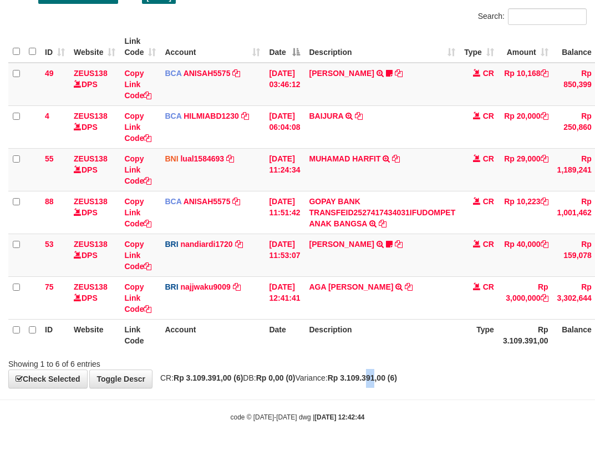 The height and width of the screenshot is (450, 595). Describe the element at coordinates (285, 47) in the screenshot. I see `th: Date: activate to sort column descending` at that location.